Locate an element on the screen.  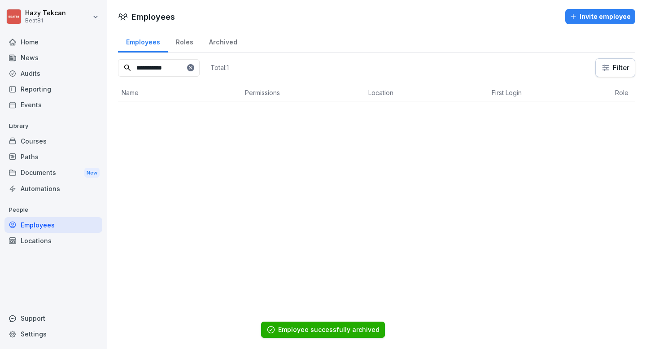
a: Courses is located at coordinates (53, 141).